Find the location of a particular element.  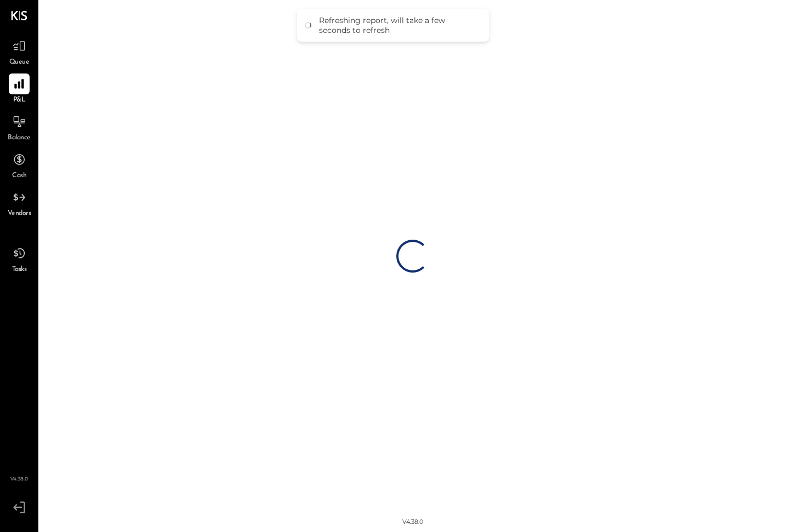

span: P&L is located at coordinates (19, 100).